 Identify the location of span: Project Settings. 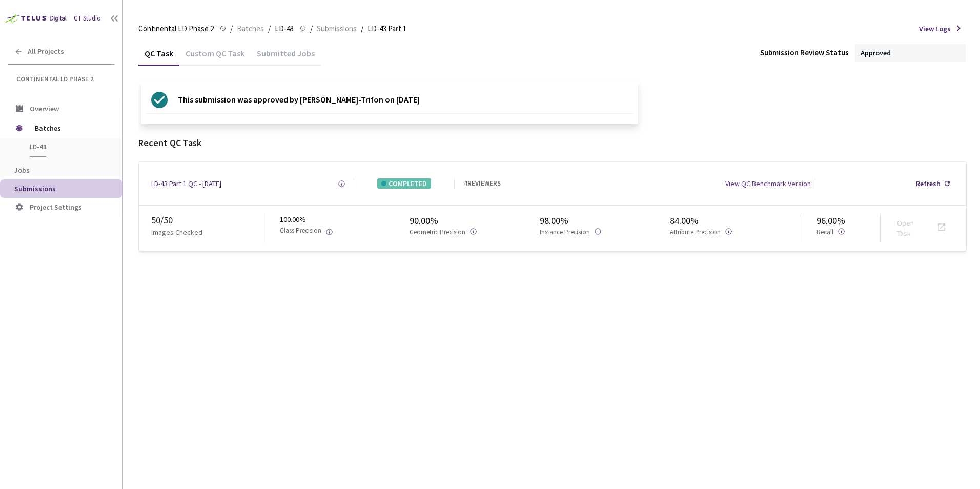
(56, 207).